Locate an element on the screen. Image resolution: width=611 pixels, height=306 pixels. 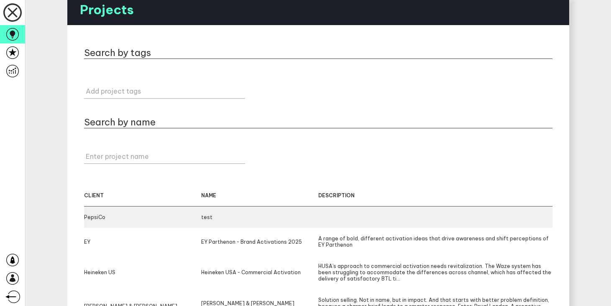
label: Enter project name is located at coordinates (166, 157).